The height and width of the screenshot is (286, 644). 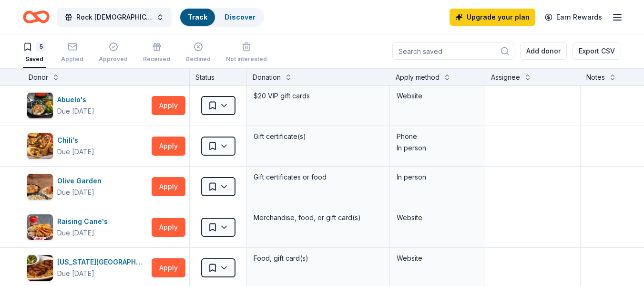 What do you see at coordinates (418, 77) in the screenshot?
I see `div: Apply method` at bounding box center [418, 77].